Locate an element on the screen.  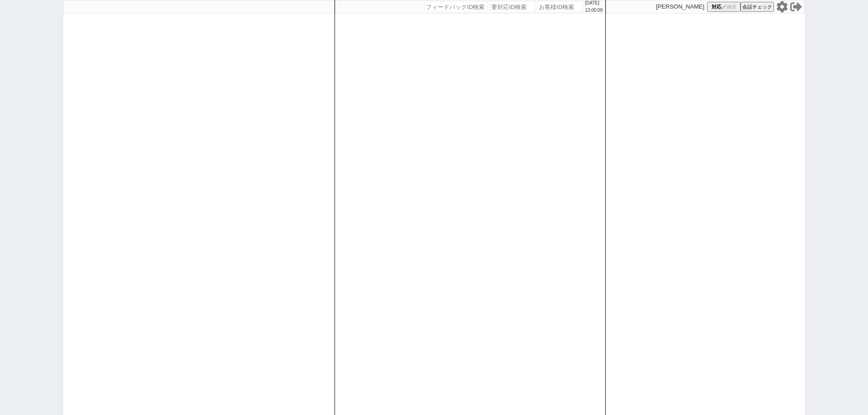
input: 要対応ID検索 is located at coordinates (513, 7).